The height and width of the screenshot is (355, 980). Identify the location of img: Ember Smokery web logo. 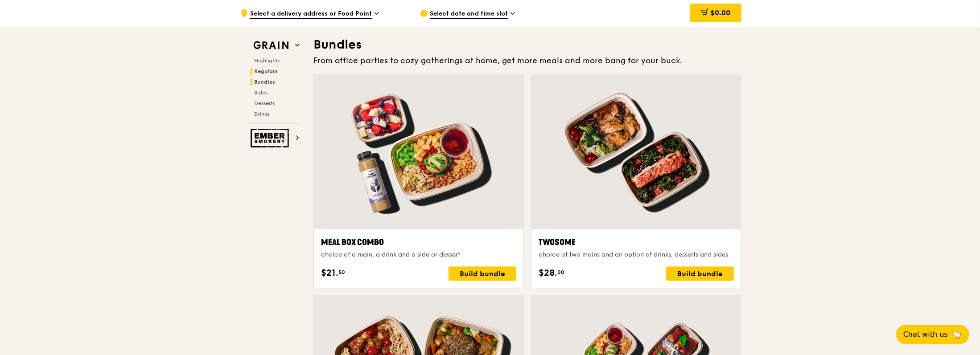
(271, 138).